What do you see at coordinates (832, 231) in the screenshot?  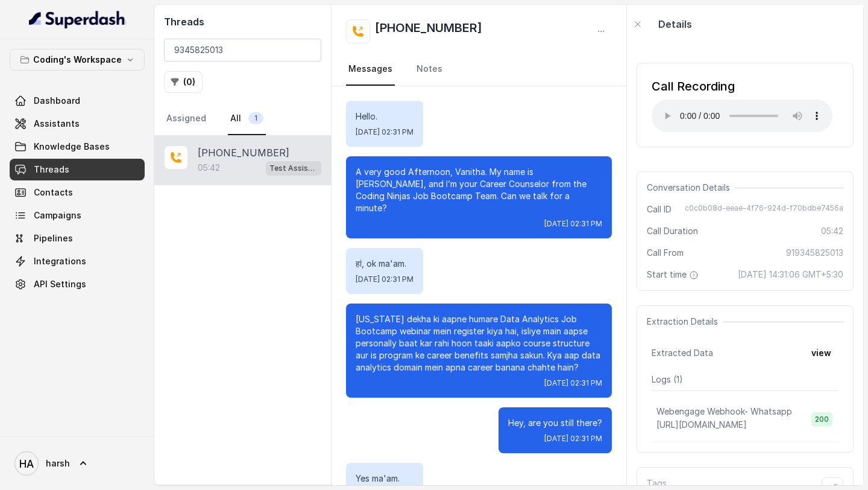 I see `span: 05:42` at bounding box center [832, 231].